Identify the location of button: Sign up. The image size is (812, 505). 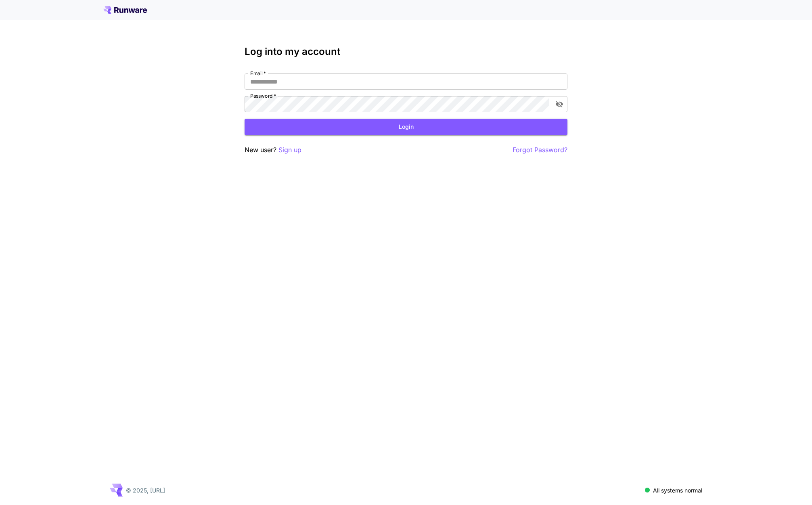
(290, 150).